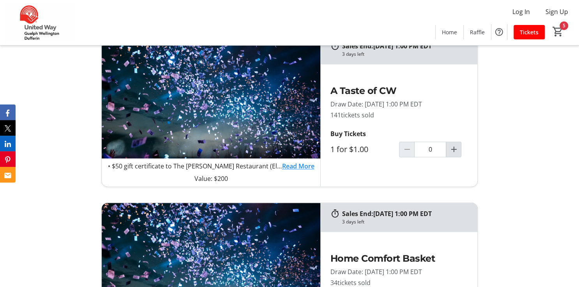 This screenshot has width=579, height=287. What do you see at coordinates (39, 23) in the screenshot?
I see `img: United Way Guelph Wellington Dufferin's Logo` at bounding box center [39, 23].